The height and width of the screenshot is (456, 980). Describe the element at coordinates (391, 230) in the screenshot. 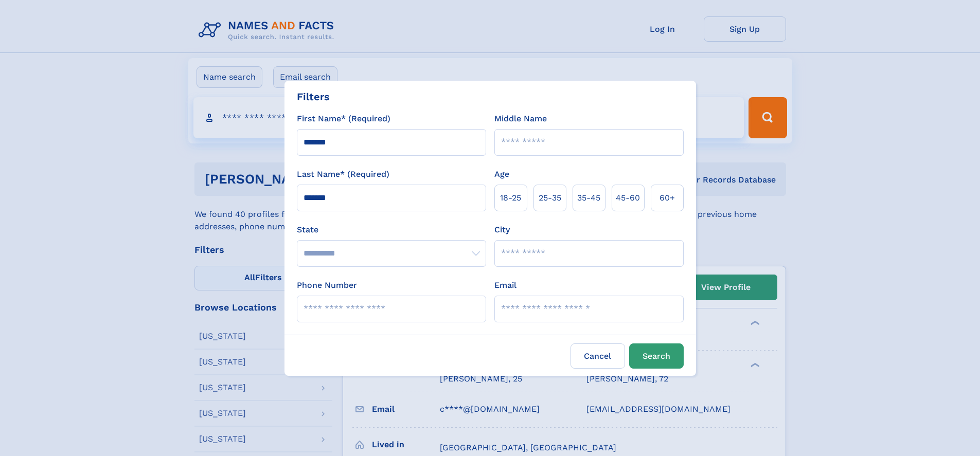

I see `label: State` at that location.